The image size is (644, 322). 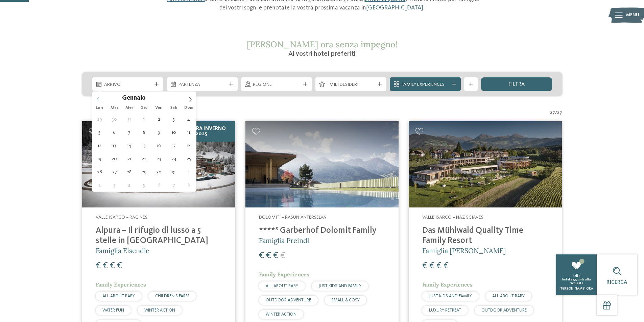 What do you see at coordinates (114, 185) in the screenshot?
I see `span: Febbraio 3, 2026` at bounding box center [114, 185].